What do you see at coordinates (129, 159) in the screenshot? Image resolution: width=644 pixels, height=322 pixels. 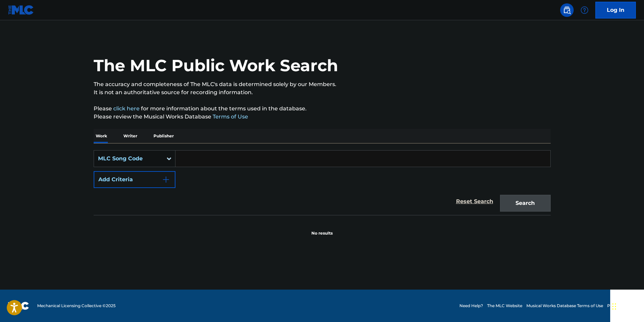 I see `div: MLC Song Code` at bounding box center [129, 159].